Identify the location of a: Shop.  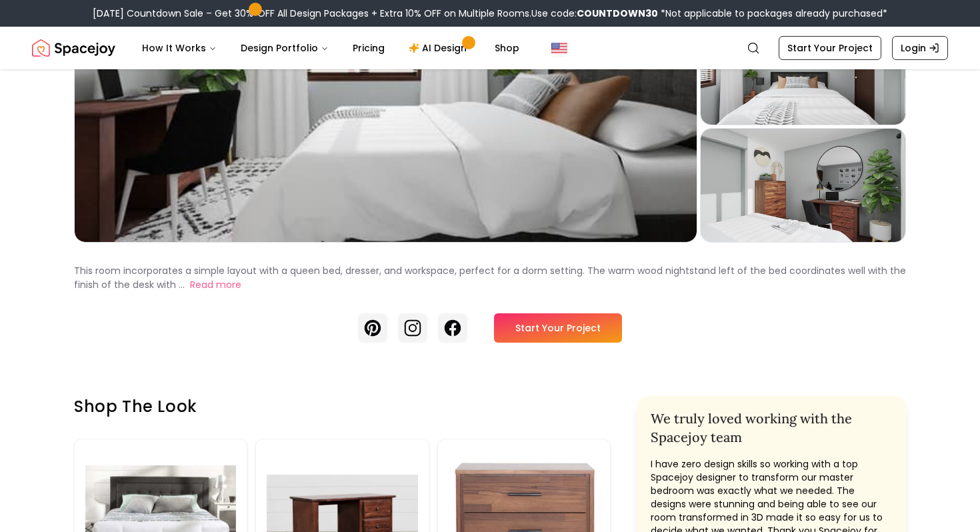
(506, 48).